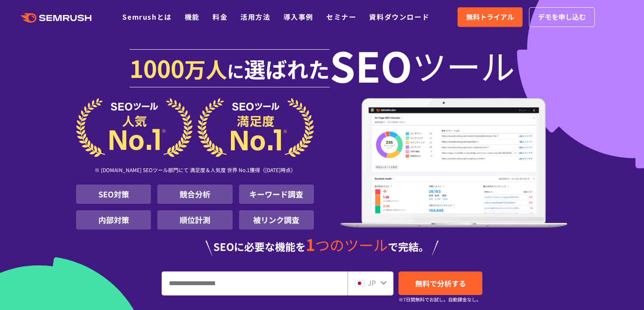  I want to click on a: 料金, so click(220, 17).